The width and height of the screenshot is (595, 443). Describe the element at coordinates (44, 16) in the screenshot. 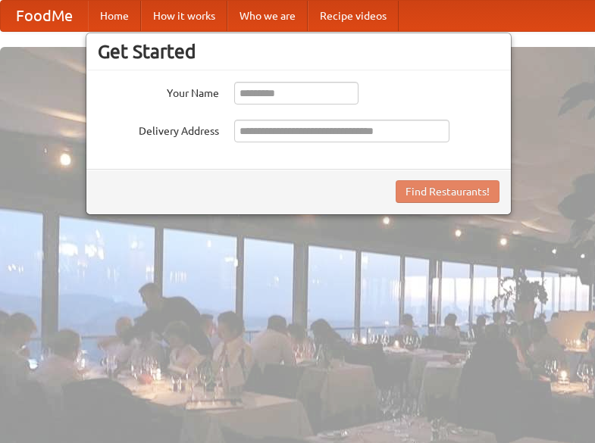

I see `a: FoodMe` at that location.